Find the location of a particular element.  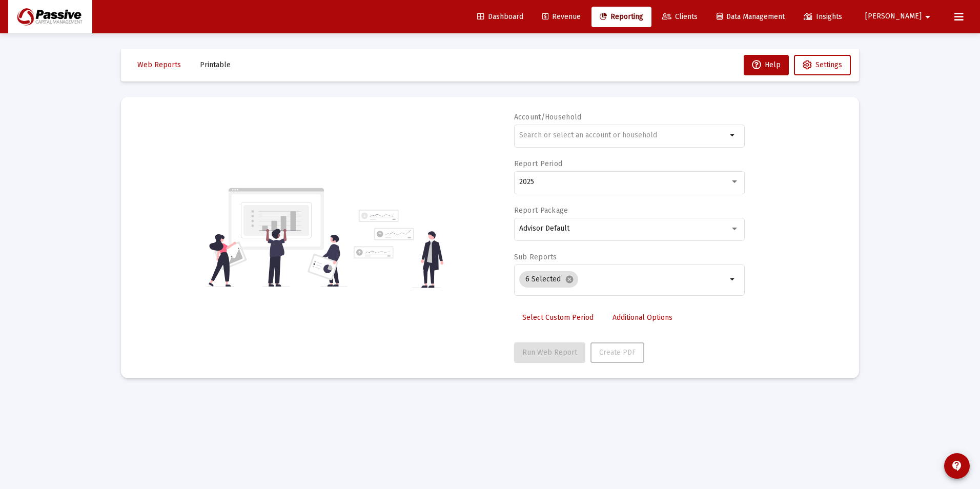

button: Create PDF is located at coordinates (617, 352).